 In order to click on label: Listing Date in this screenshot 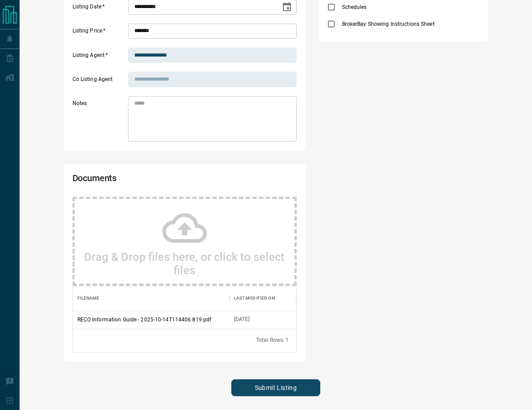, I will do `click(99, 9)`.